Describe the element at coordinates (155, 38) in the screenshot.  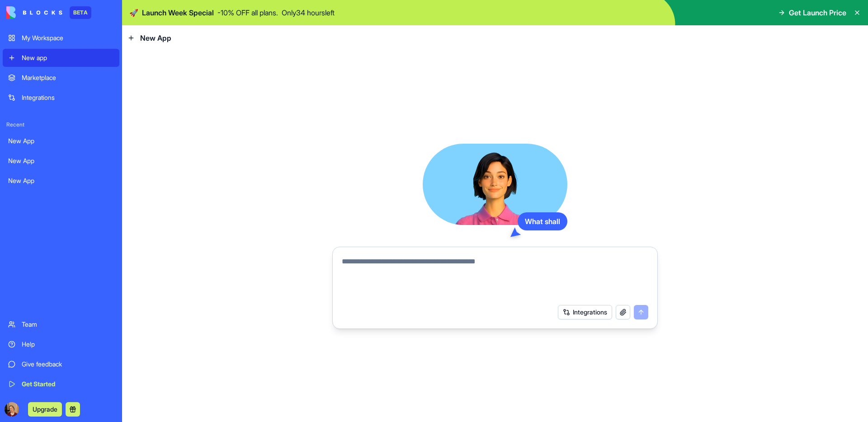
I see `span: New App` at that location.